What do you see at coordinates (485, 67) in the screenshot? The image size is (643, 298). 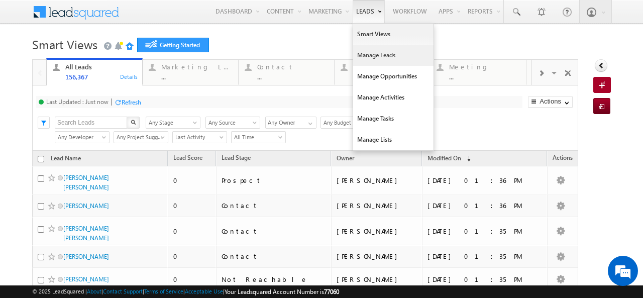 I see `div: Meeting` at bounding box center [485, 67].